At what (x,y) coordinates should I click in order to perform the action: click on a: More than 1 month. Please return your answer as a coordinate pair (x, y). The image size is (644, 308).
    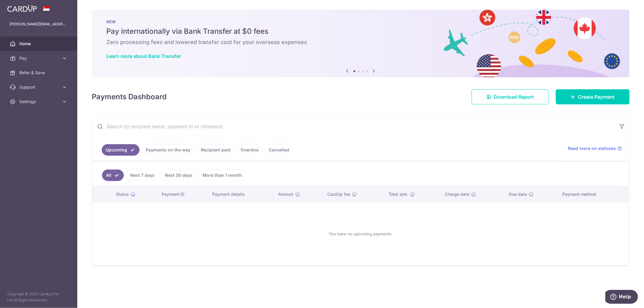
    Looking at the image, I should click on (222, 175).